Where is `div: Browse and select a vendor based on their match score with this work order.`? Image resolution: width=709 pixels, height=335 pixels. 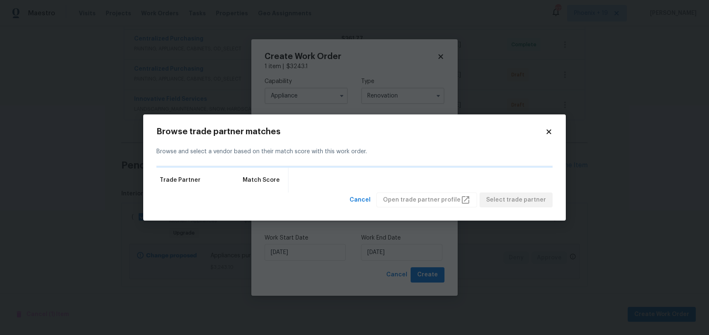
div: Browse and select a vendor based on their match score with this work order. is located at coordinates (355, 152).